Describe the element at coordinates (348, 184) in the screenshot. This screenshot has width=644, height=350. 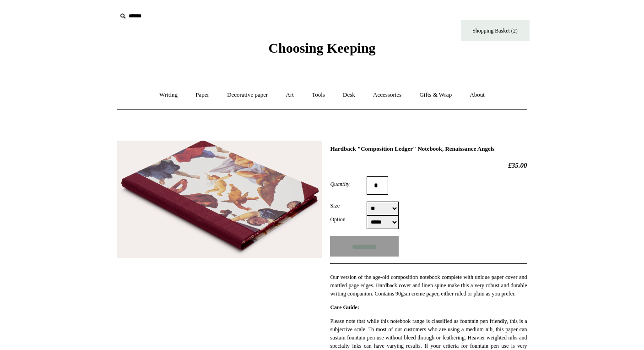
I see `label: Quantity` at that location.